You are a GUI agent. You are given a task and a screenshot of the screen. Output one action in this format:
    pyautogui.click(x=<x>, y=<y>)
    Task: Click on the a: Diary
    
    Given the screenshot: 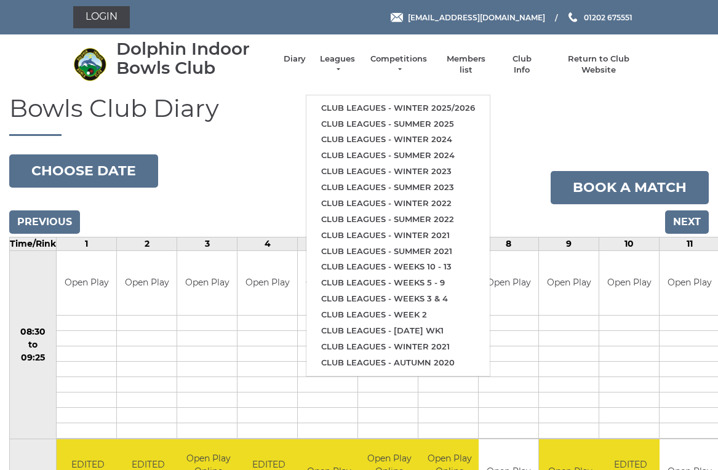 What is the action you would take?
    pyautogui.click(x=295, y=59)
    